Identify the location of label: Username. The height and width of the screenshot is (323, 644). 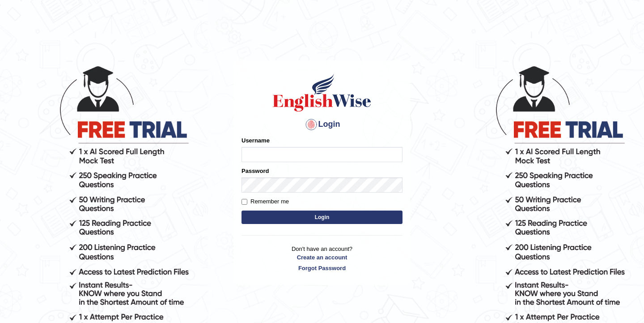
(256, 140).